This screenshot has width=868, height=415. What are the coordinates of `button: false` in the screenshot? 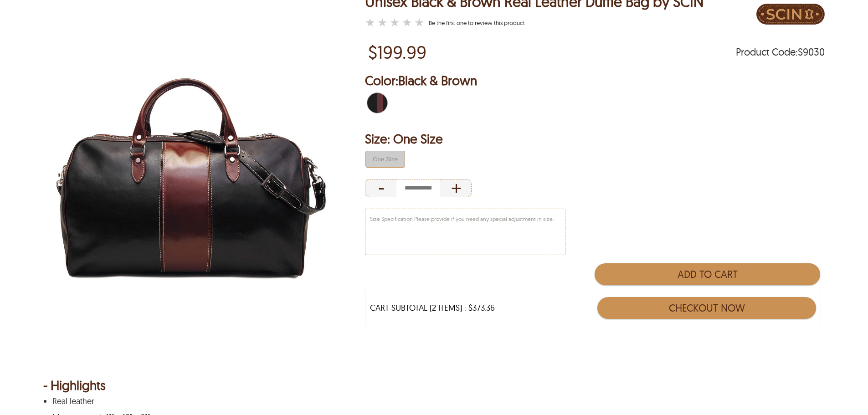 It's located at (385, 159).